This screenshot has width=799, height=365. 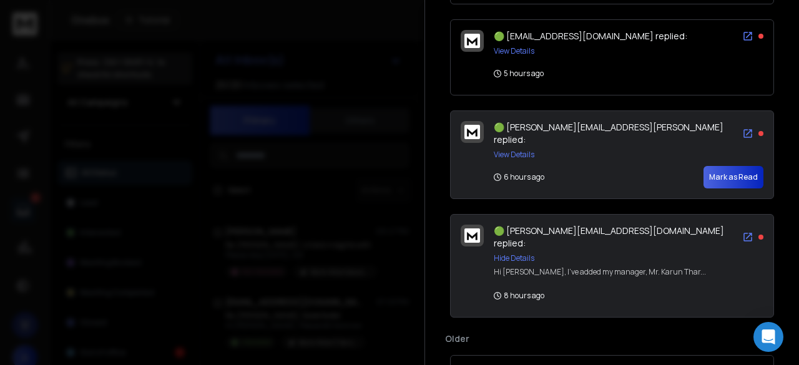 I want to click on button: Hide Details, so click(x=514, y=258).